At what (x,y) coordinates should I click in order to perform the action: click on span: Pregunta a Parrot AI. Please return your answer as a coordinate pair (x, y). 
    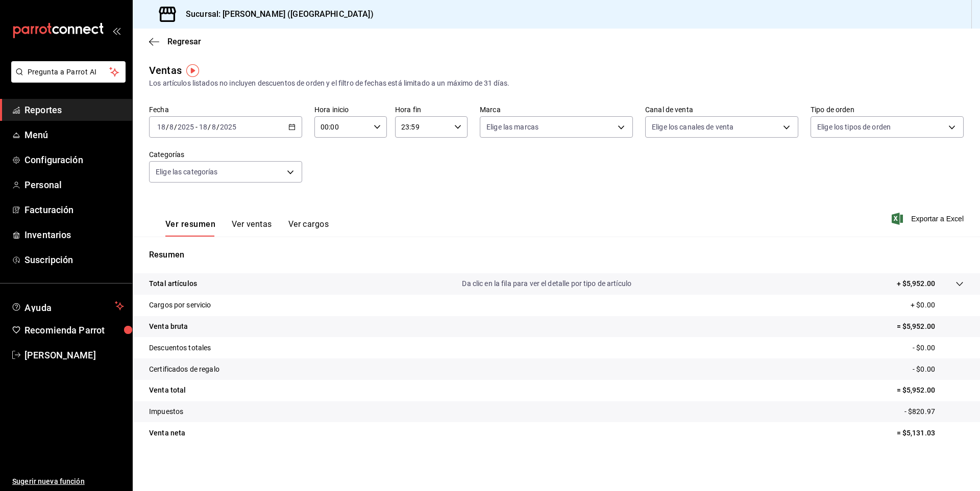
    Looking at the image, I should click on (68, 72).